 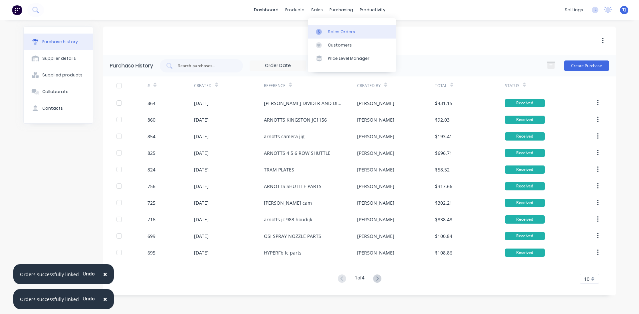 What do you see at coordinates (266, 10) in the screenshot?
I see `a: dashboard` at bounding box center [266, 10].